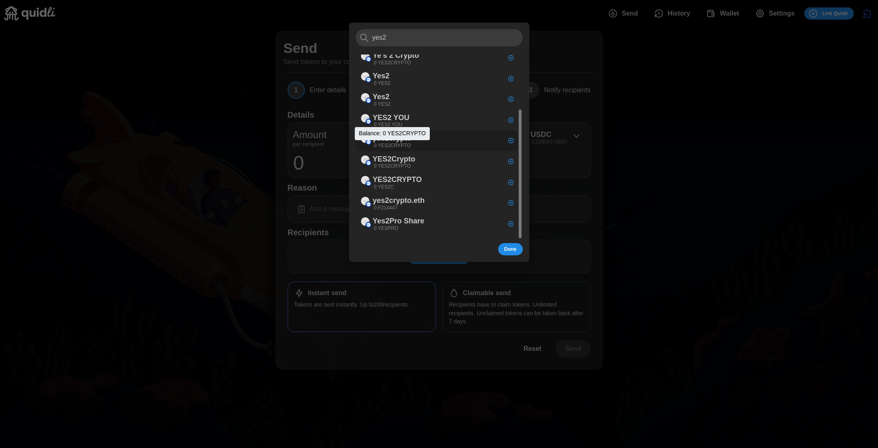 The image size is (878, 448). Describe the element at coordinates (439, 38) in the screenshot. I see `input: Token name or address` at that location.